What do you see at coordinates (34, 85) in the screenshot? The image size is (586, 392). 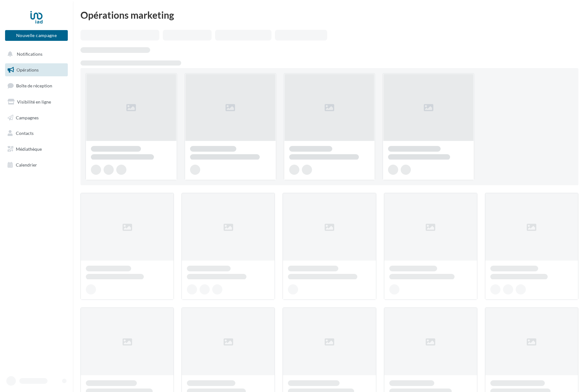 I see `span: Boîte de réception` at bounding box center [34, 85].